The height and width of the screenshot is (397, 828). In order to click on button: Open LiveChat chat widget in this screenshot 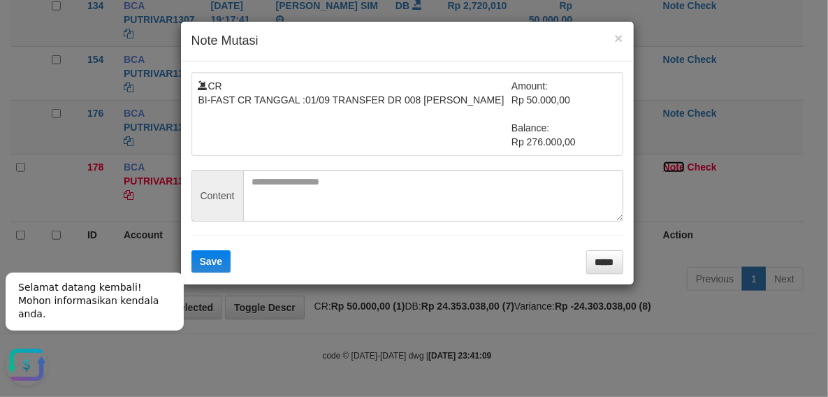, I will do `click(27, 105)`.